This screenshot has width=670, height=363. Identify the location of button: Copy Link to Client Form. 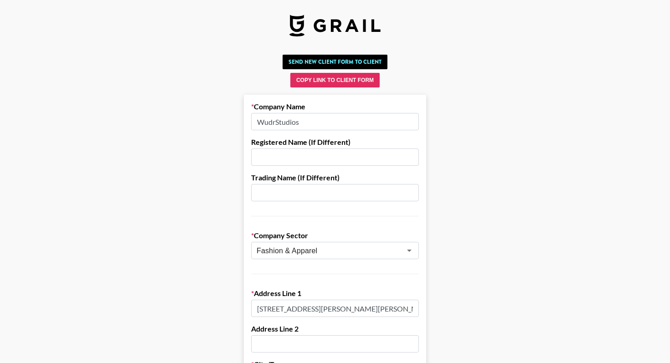
(335, 80).